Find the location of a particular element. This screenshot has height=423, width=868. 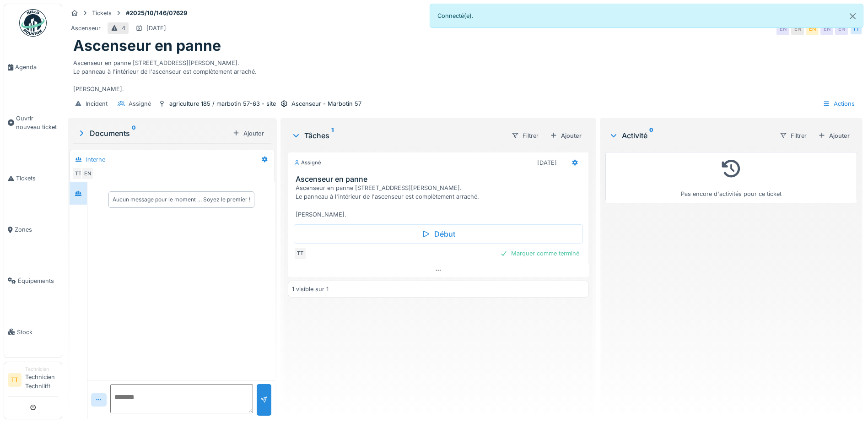

div: 4 is located at coordinates (124, 28).